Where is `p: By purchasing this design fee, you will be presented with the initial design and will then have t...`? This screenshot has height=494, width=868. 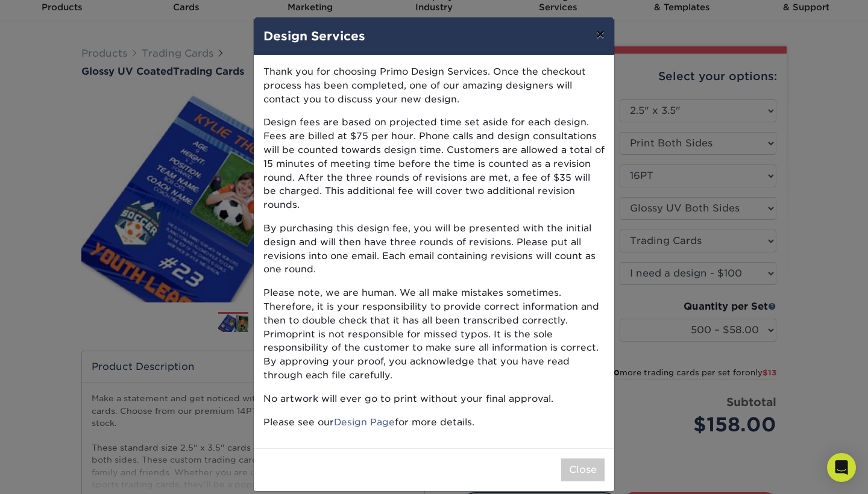
p: By purchasing this design fee, you will be presented with the initial design and will then have t... is located at coordinates (434, 249).